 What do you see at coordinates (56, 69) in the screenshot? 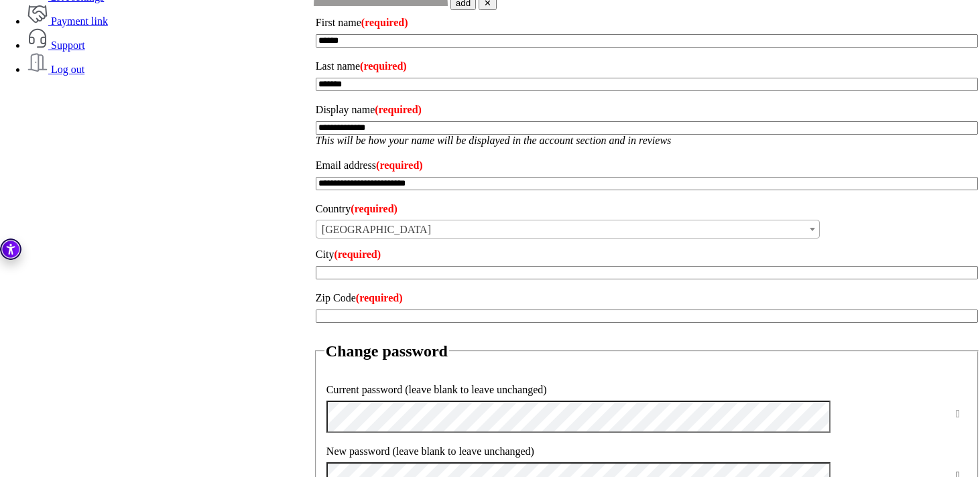
I see `a: Log out` at bounding box center [56, 69].